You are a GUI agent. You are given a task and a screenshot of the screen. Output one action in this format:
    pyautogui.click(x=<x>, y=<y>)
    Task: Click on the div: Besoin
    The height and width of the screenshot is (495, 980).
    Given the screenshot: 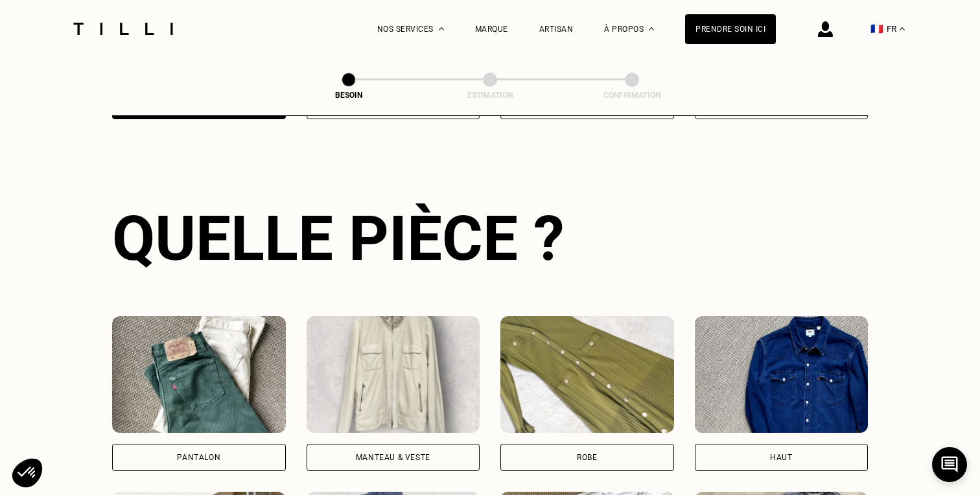 What is the action you would take?
    pyautogui.click(x=348, y=95)
    